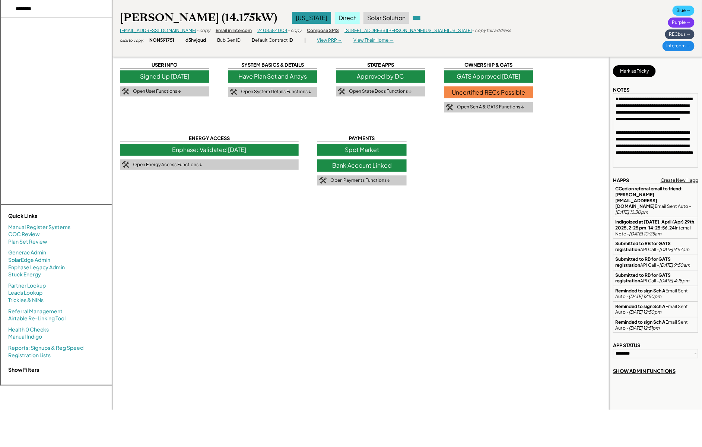 The height and width of the screenshot is (447, 702). I want to click on div: STATE APPS, so click(381, 65).